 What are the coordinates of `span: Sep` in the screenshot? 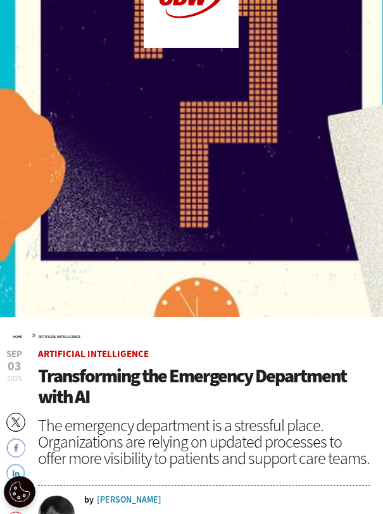 It's located at (14, 354).